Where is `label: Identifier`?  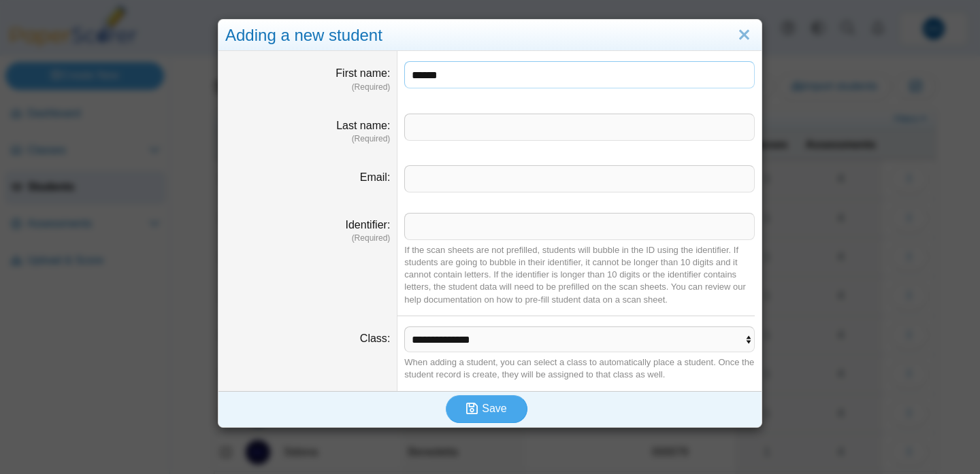 label: Identifier is located at coordinates (368, 225).